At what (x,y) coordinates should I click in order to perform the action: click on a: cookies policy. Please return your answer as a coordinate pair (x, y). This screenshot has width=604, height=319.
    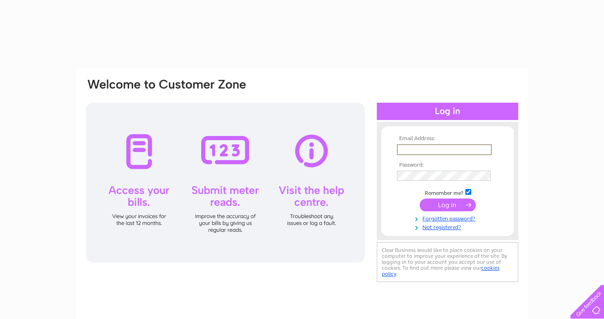
    Looking at the image, I should click on (441, 271).